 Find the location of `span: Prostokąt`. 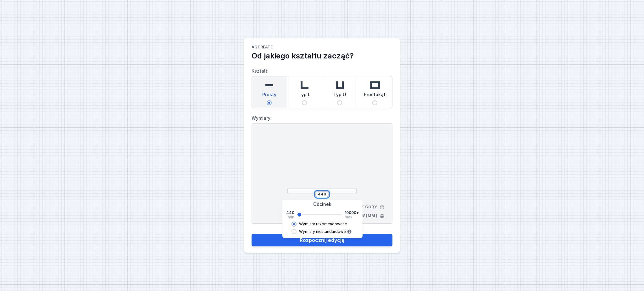

span: Prostokąt is located at coordinates (374, 96).